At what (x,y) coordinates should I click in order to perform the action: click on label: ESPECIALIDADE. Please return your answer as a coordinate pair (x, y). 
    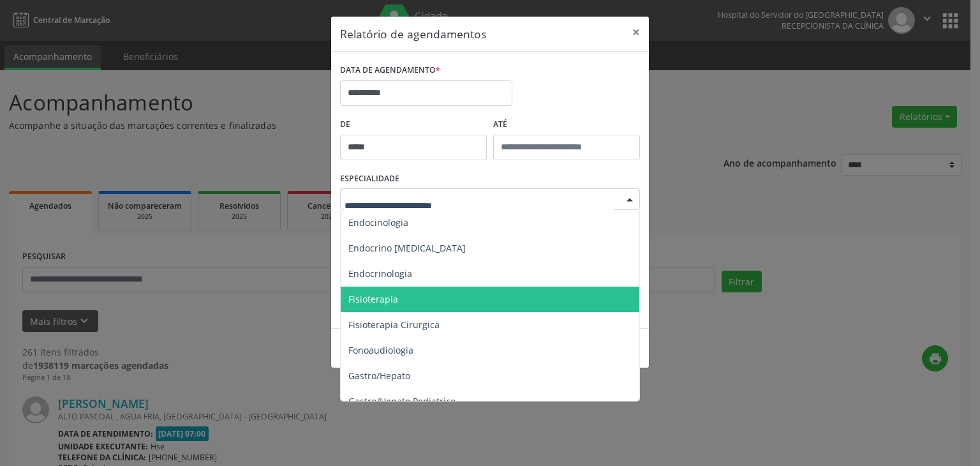
    Looking at the image, I should click on (369, 178).